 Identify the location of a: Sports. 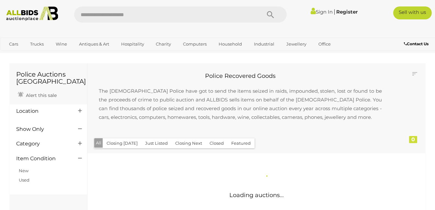
(16, 55).